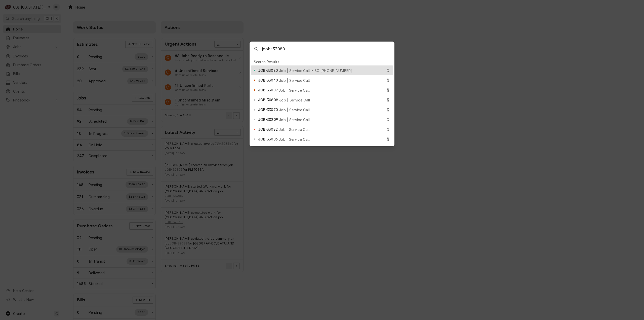  I want to click on span: JOB-30808, so click(268, 100).